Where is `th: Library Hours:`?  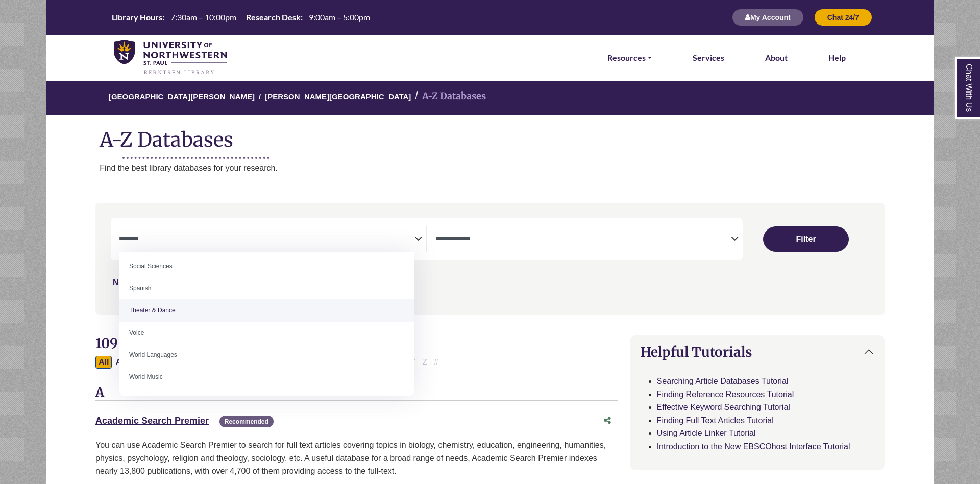 th: Library Hours: is located at coordinates (137, 17).